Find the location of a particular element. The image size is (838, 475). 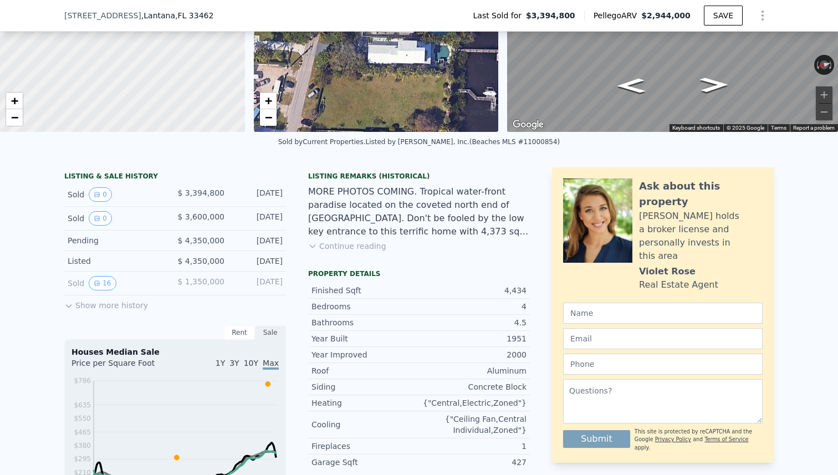

span: $ 1,350,000 is located at coordinates (201, 281).